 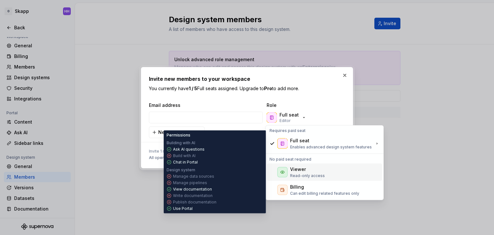 What do you see at coordinates (206, 105) in the screenshot?
I see `span: Email address` at bounding box center [206, 105].